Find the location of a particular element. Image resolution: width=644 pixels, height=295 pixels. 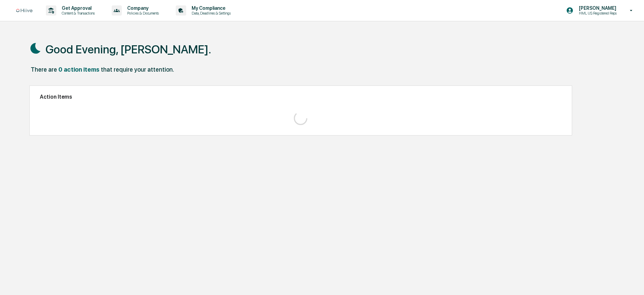

div: that require your attention. is located at coordinates (137, 69).